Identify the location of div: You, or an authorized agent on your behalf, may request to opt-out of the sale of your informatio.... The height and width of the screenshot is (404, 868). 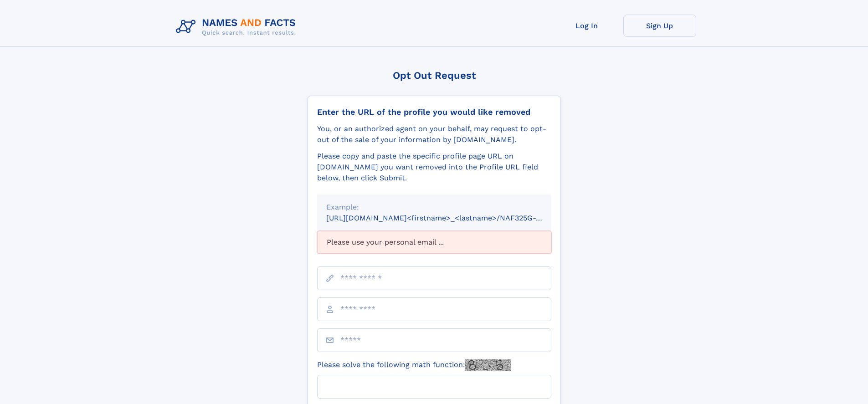
(434, 134).